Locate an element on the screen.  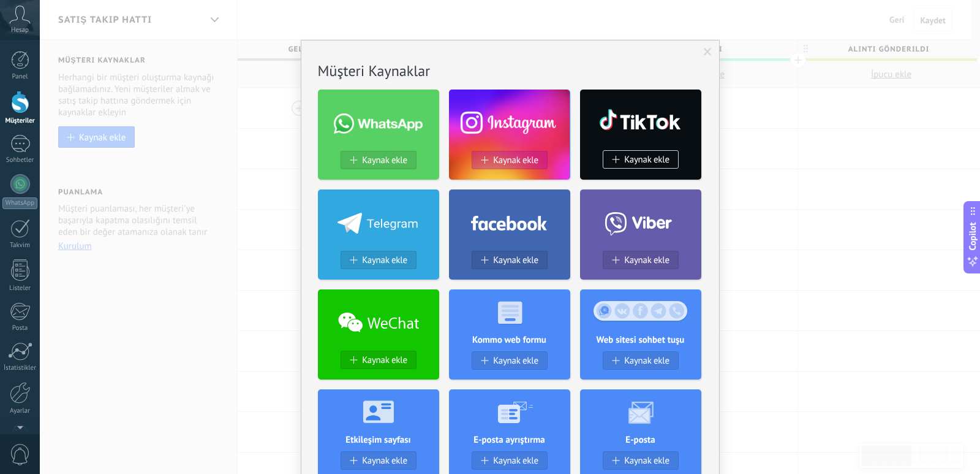
div: Listeler is located at coordinates (20, 288).